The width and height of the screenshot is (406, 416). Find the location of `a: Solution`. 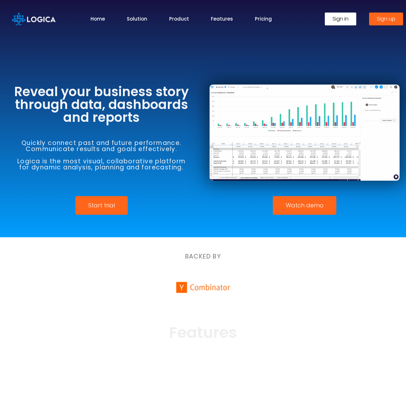

a: Solution is located at coordinates (137, 19).